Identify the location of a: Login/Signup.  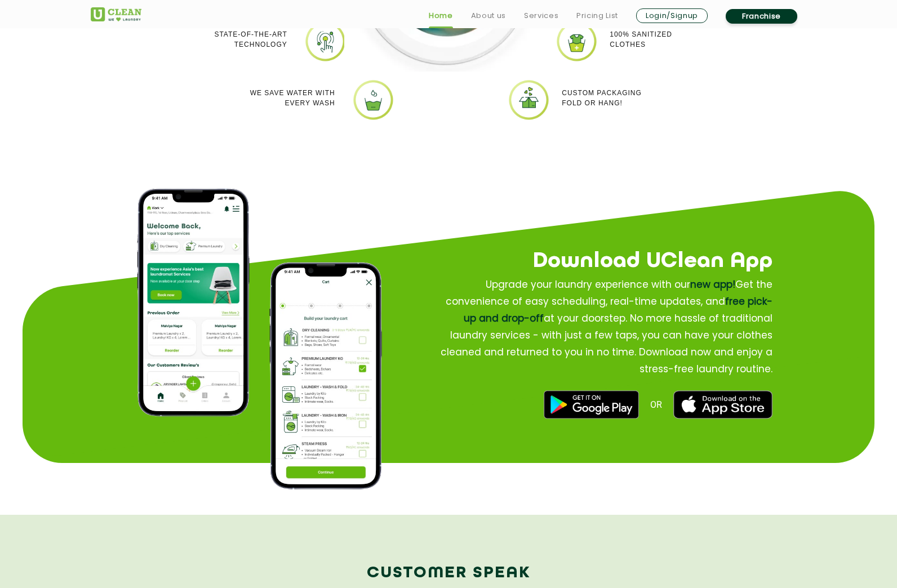
(672, 16).